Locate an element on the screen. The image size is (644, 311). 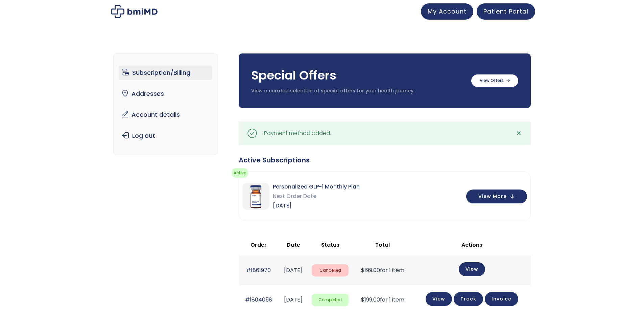
a: Account details is located at coordinates (165, 115).